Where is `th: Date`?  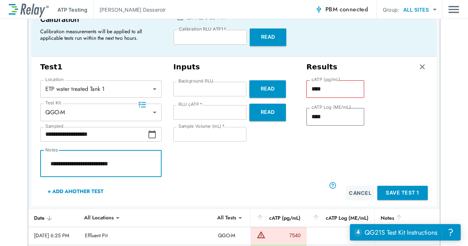 th: Date is located at coordinates (53, 218).